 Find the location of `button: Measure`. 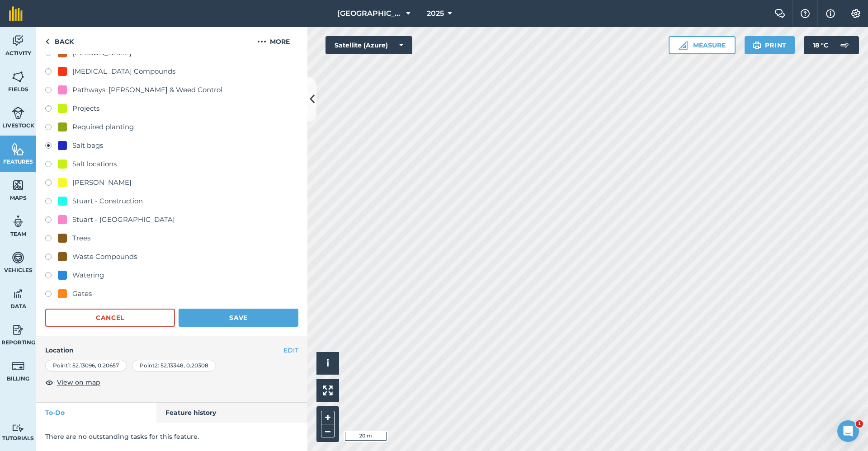

button: Measure is located at coordinates (702, 45).